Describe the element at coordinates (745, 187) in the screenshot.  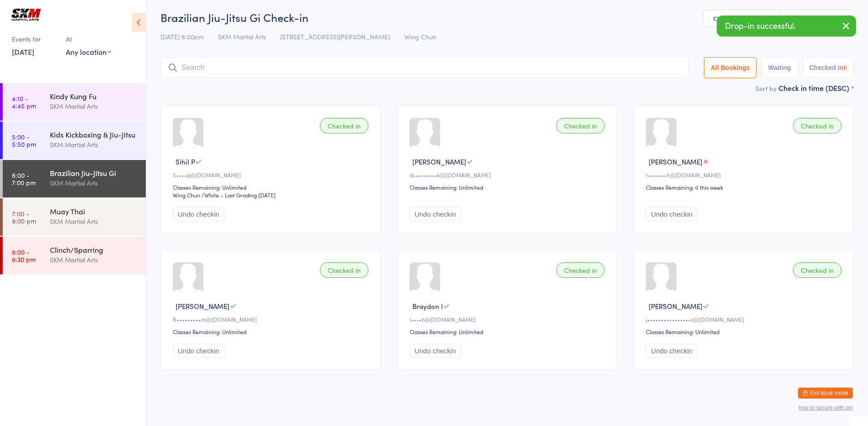
I see `div: Classes Remaining: 0 this week` at that location.